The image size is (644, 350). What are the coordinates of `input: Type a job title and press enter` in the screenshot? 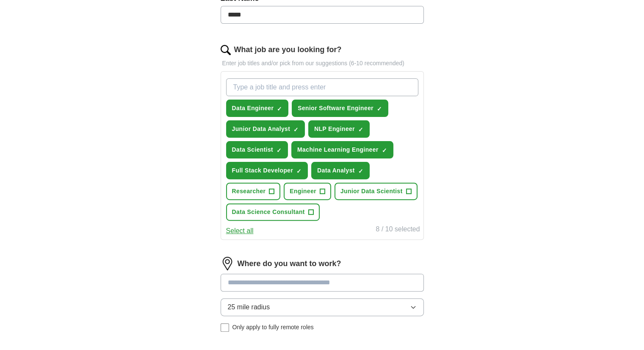 It's located at (322, 87).